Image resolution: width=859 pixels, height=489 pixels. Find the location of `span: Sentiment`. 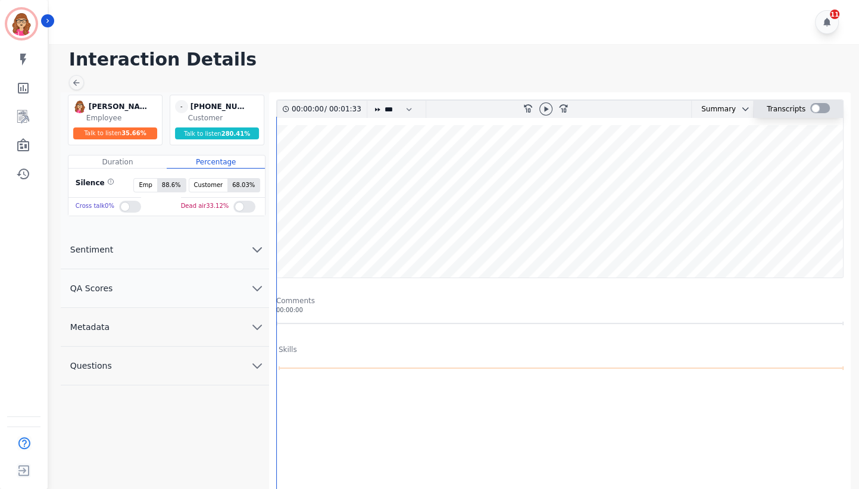

span: Sentiment is located at coordinates (92, 250).